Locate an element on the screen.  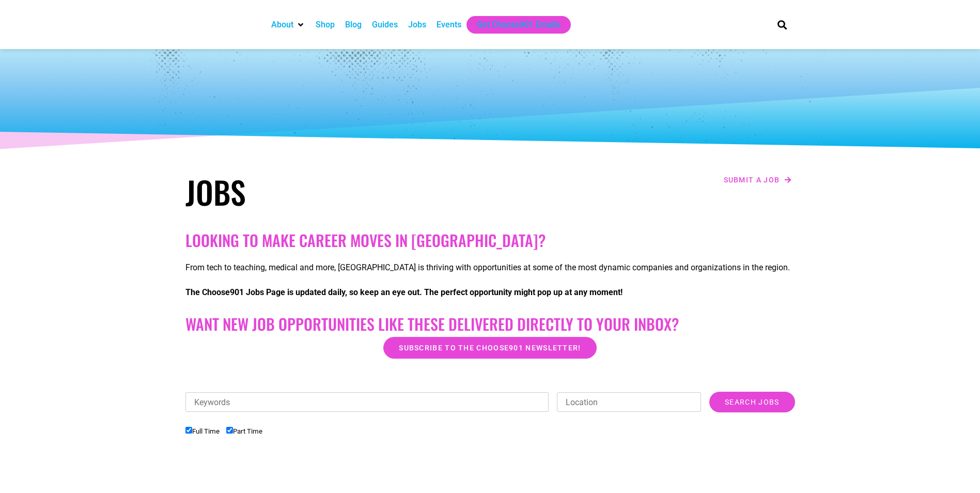
a: Jobs is located at coordinates (417, 25).